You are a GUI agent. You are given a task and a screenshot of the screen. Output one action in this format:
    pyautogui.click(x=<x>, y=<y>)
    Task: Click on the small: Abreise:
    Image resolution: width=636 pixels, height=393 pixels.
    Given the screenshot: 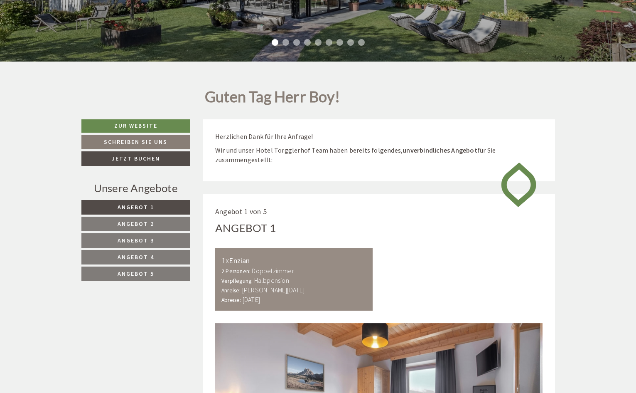 What is the action you would take?
    pyautogui.click(x=231, y=300)
    